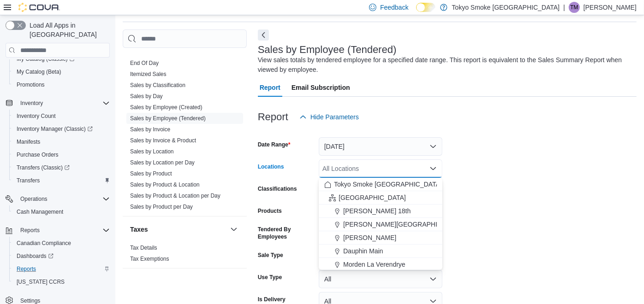 The image size is (644, 304). What do you see at coordinates (184, 137) in the screenshot?
I see `div: Sales` at bounding box center [184, 137].